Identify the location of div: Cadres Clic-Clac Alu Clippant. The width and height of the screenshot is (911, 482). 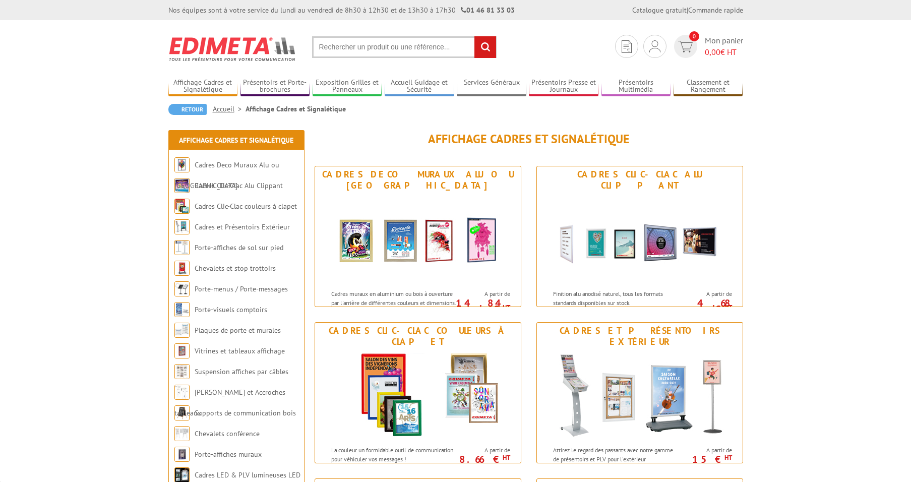
(640, 180).